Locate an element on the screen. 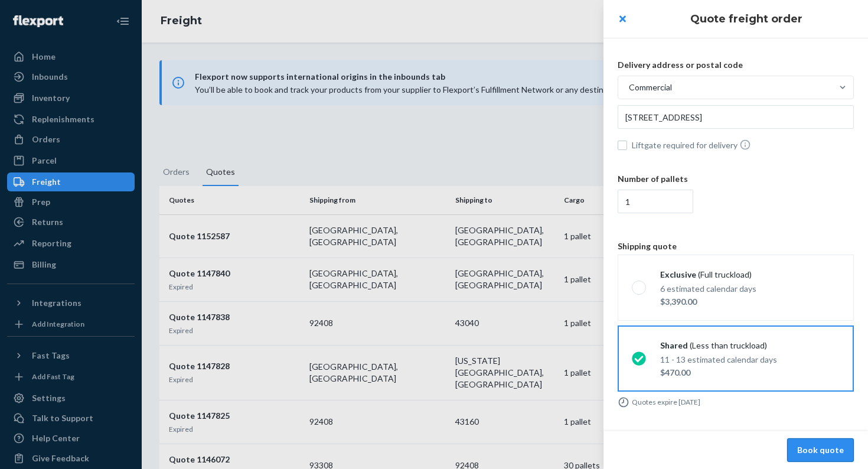 This screenshot has width=868, height=469. div: Shared is located at coordinates (719, 345).